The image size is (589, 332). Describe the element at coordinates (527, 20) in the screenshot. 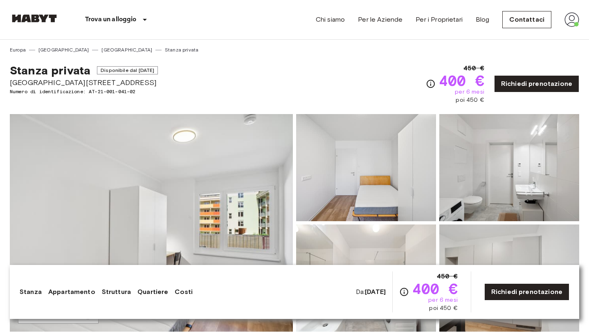

I see `a: Contattaci` at that location.